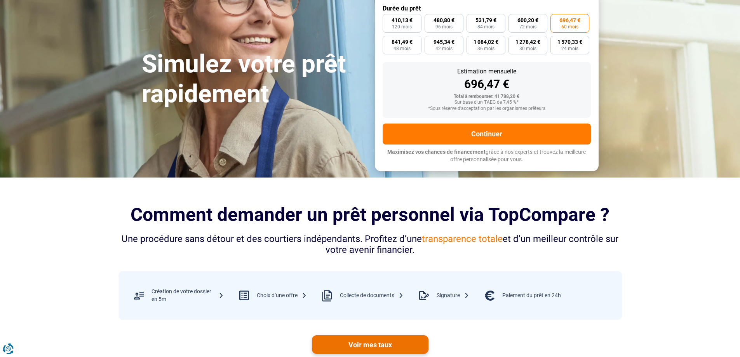 This screenshot has width=740, height=357. What do you see at coordinates (487, 84) in the screenshot?
I see `div: 696,47 €` at bounding box center [487, 84].